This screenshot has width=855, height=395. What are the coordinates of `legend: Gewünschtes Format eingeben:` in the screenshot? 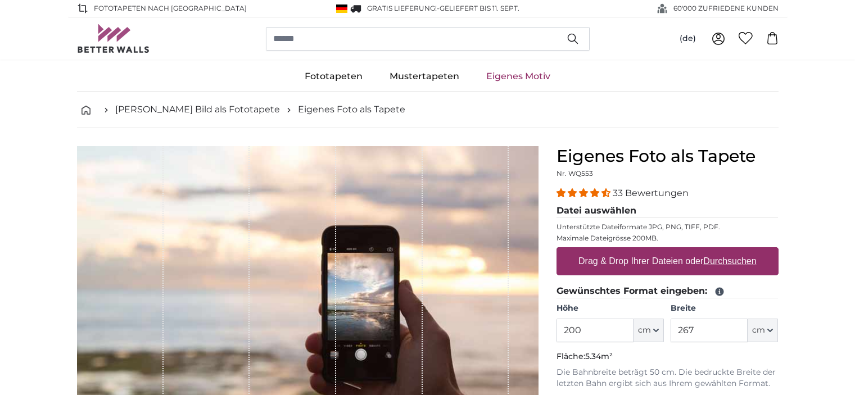 It's located at (667, 291).